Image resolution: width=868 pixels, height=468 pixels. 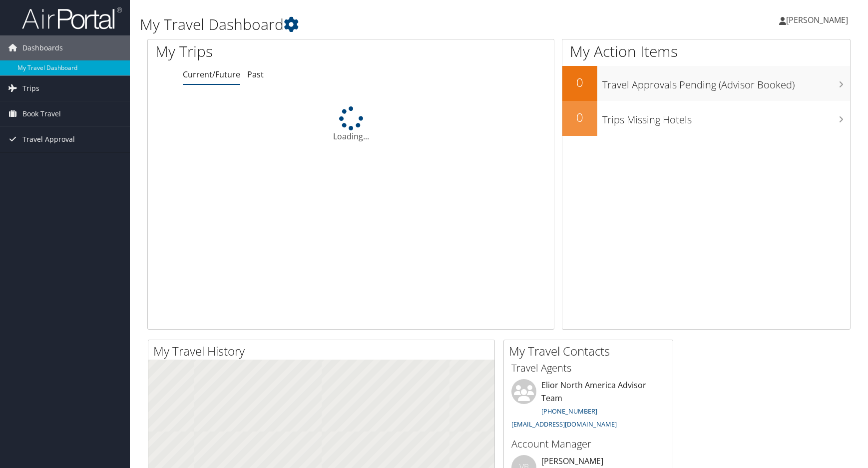 I want to click on span: Trips, so click(x=31, y=88).